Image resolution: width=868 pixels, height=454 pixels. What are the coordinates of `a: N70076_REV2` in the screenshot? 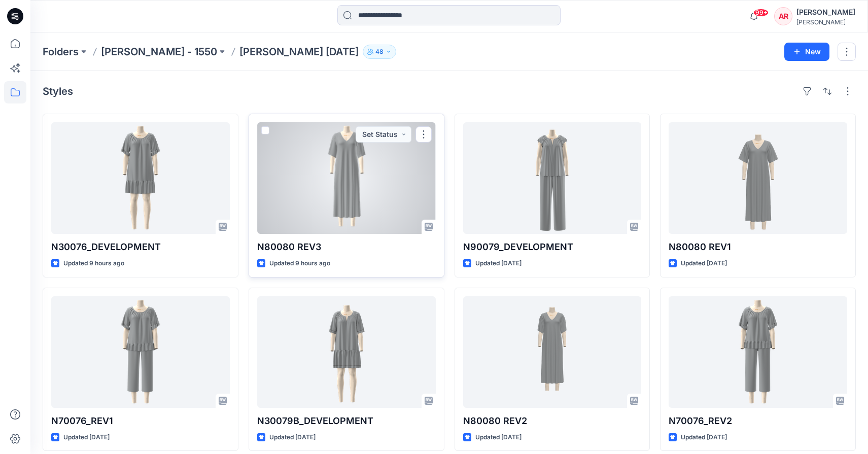 It's located at (758, 353).